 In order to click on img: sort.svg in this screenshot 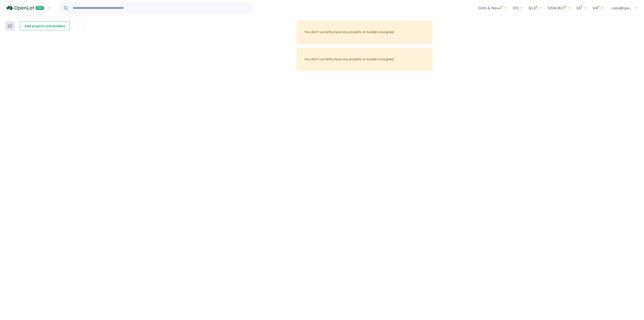, I will do `click(10, 26)`.